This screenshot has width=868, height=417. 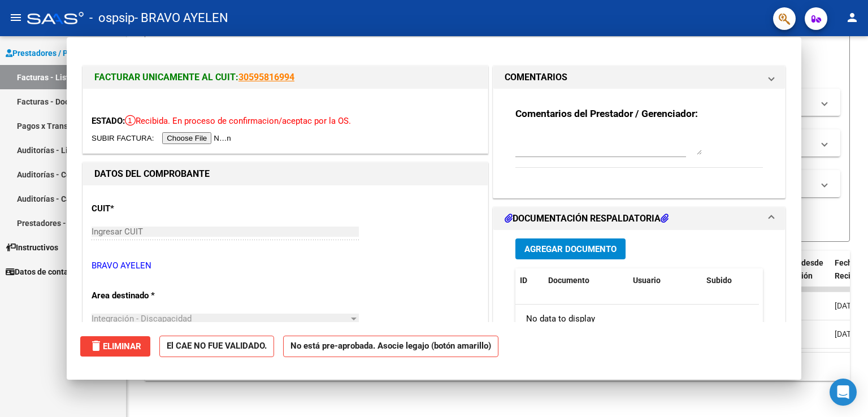 What do you see at coordinates (42, 271) in the screenshot?
I see `span: Datos de contacto` at bounding box center [42, 271].